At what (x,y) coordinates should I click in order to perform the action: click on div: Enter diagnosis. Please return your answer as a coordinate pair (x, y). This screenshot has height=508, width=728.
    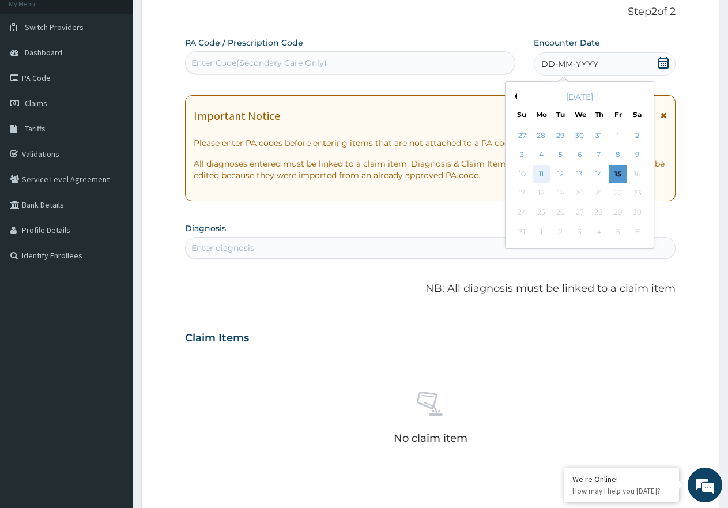
    Looking at the image, I should click on (222, 248).